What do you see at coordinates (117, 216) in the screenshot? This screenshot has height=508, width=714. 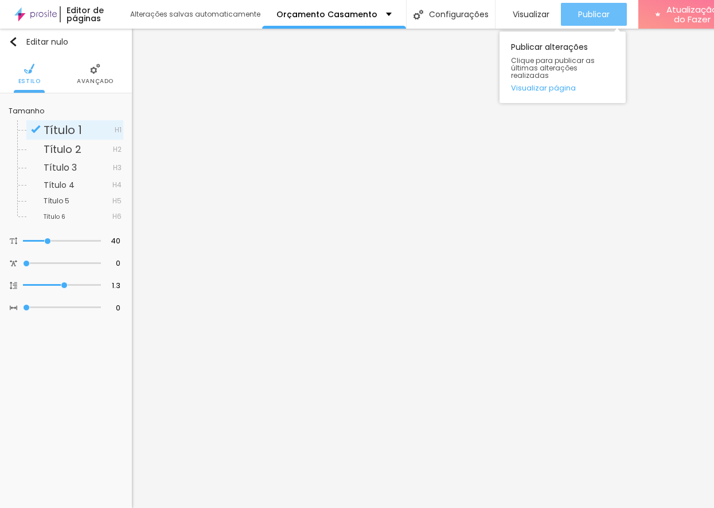 I see `font: H6` at bounding box center [117, 216].